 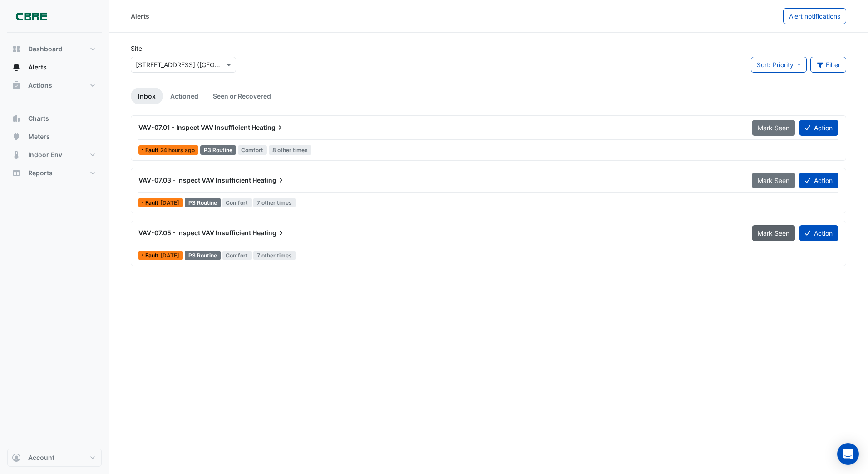 I want to click on button: Sort: Priority, so click(x=779, y=64).